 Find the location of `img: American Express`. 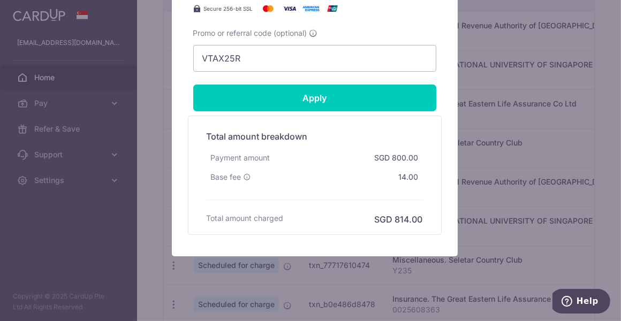

img: American Express is located at coordinates (311, 9).